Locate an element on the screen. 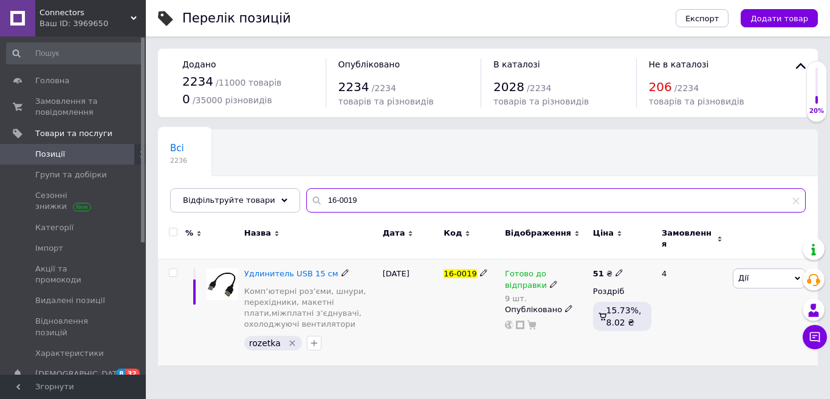 This screenshot has width=830, height=399. span: rozetka is located at coordinates (265, 343).